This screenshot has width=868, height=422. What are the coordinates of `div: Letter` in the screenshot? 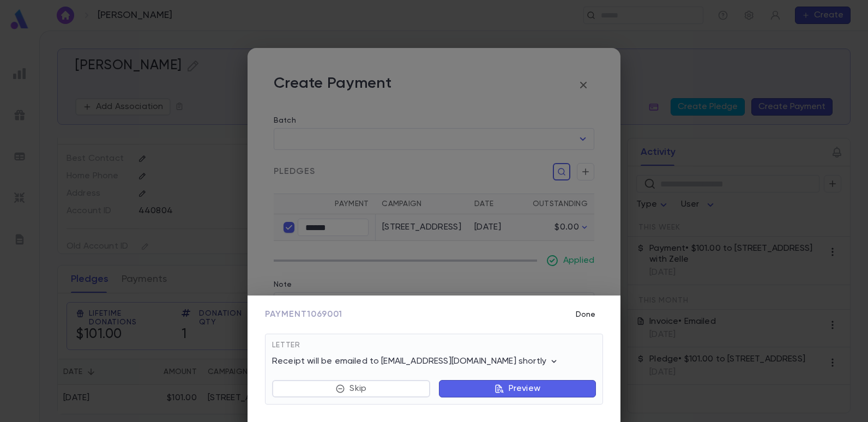 It's located at (434, 348).